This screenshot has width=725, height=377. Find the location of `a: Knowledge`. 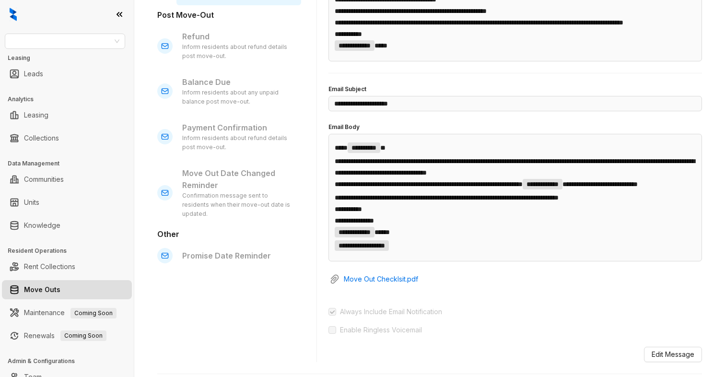

a: Knowledge is located at coordinates (42, 225).